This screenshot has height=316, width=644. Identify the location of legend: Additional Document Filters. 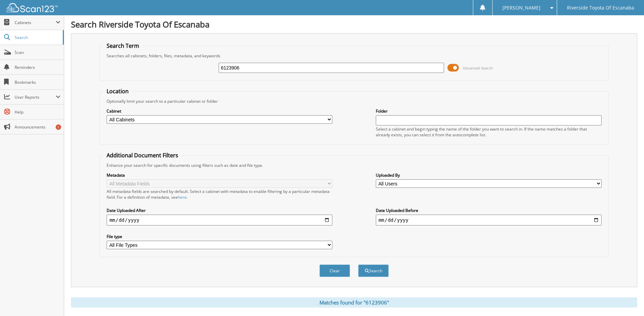
(142, 155).